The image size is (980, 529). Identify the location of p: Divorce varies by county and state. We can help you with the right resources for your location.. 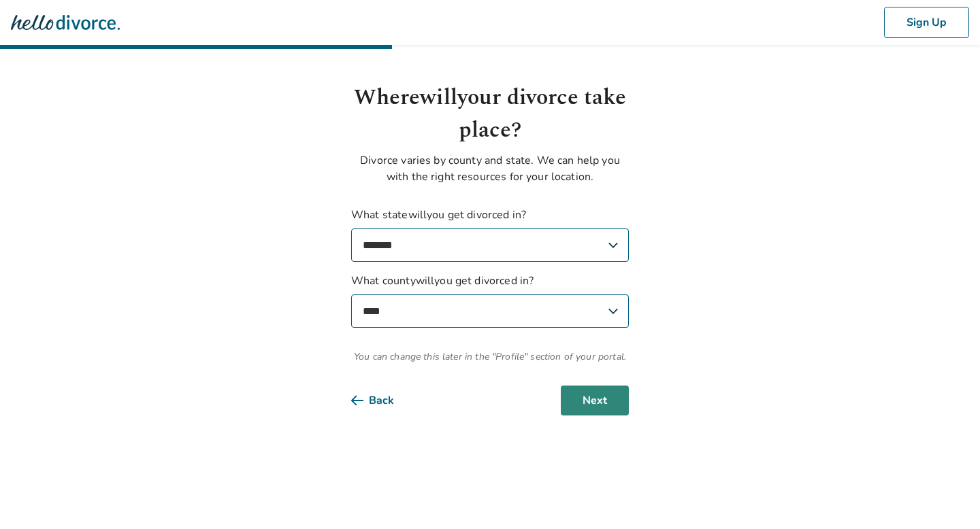
(490, 169).